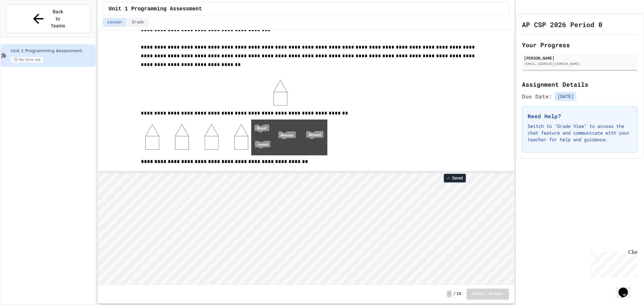 The width and height of the screenshot is (644, 305). I want to click on div: Chat with us now!Close, so click(25, 22).